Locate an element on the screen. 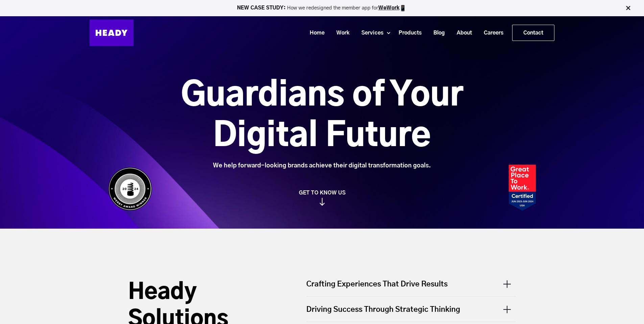  img: Heady_Logo_Web-01 (1) is located at coordinates (111, 33).